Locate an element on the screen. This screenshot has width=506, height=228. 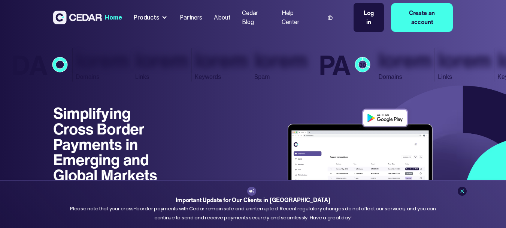
a: Create an account is located at coordinates (422, 17).